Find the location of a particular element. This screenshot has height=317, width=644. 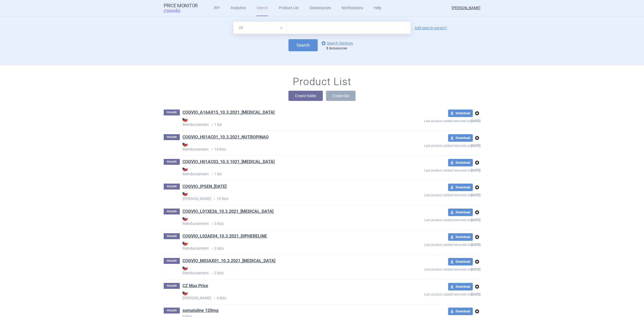

p: 4 lists is located at coordinates (284, 295).